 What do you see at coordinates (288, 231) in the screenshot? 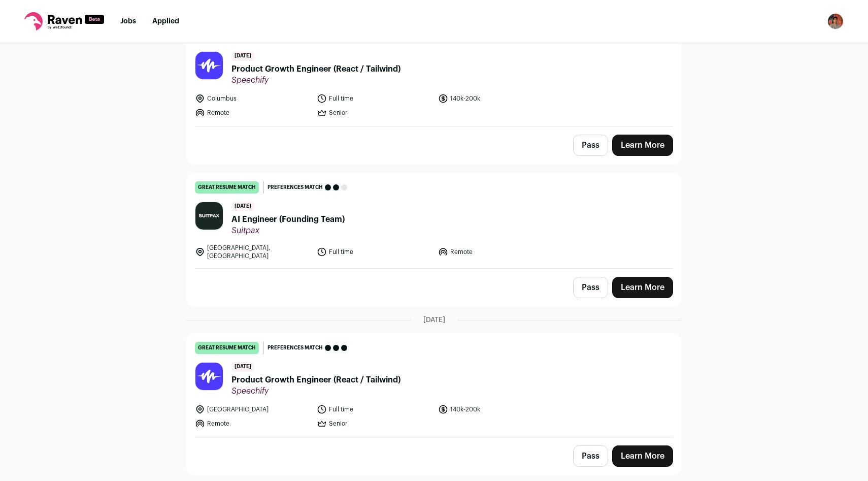
I see `span: Suitpax` at bounding box center [288, 231].